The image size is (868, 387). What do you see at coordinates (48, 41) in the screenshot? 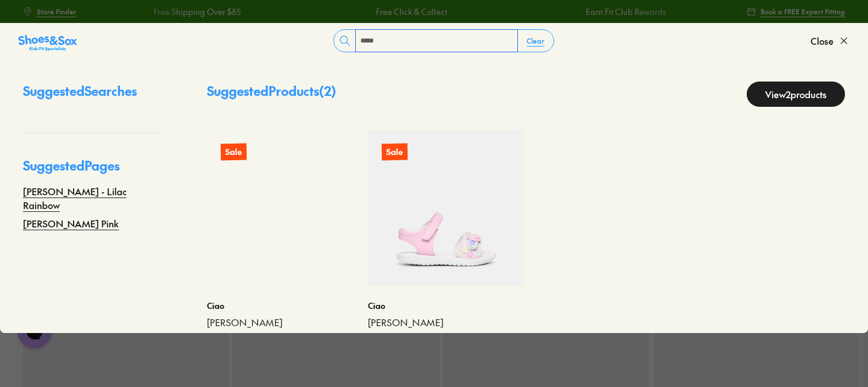
I see `a: Shoes &amp; Sox` at bounding box center [48, 41].